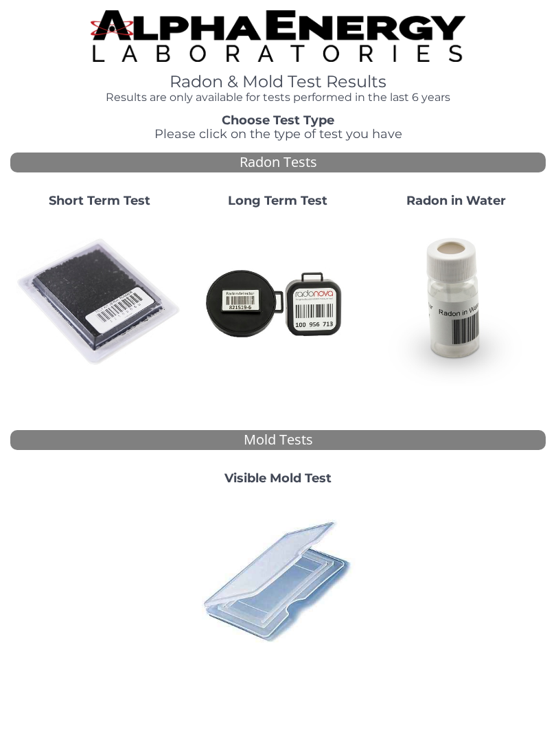 The image size is (556, 742). Describe the element at coordinates (100, 201) in the screenshot. I see `strong: Short Term Test` at that location.